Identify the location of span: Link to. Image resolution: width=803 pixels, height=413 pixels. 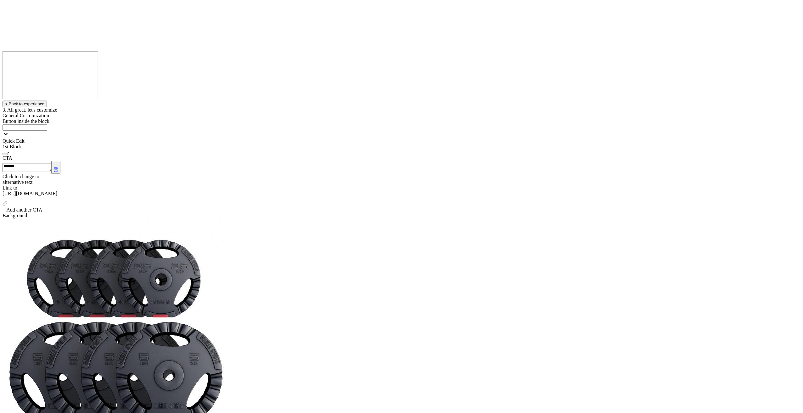
(10, 188).